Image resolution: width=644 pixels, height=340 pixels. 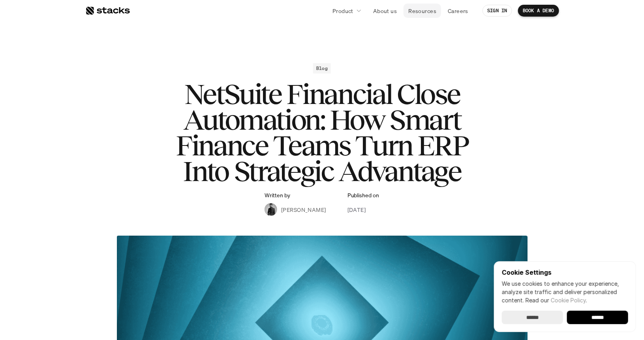 What do you see at coordinates (539, 11) in the screenshot?
I see `p: BOOK A DEMO` at bounding box center [539, 11].